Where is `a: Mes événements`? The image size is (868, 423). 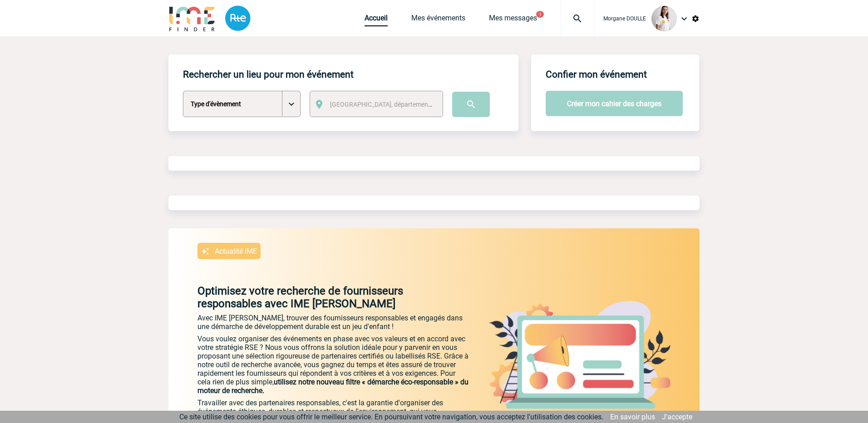
a: Mes événements is located at coordinates (438, 20).